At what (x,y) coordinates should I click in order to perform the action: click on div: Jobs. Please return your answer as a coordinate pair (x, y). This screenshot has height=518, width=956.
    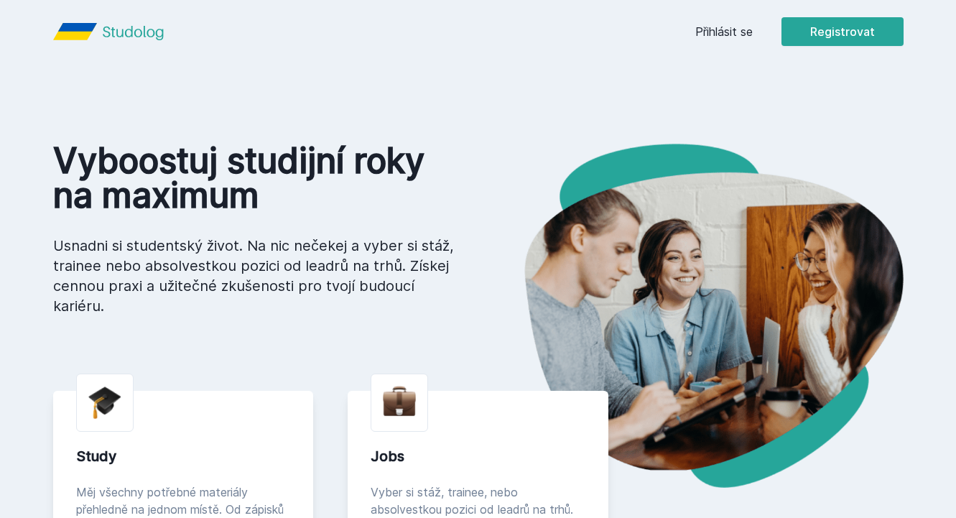
    Looking at the image, I should click on (478, 456).